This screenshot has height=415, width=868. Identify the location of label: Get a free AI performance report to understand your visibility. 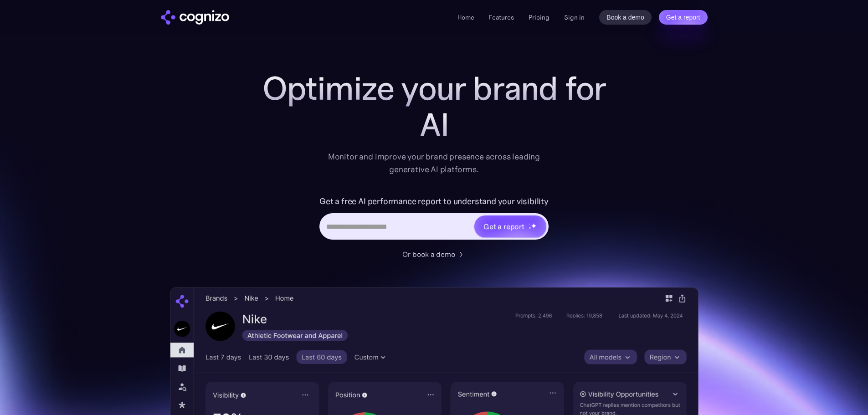
(434, 201).